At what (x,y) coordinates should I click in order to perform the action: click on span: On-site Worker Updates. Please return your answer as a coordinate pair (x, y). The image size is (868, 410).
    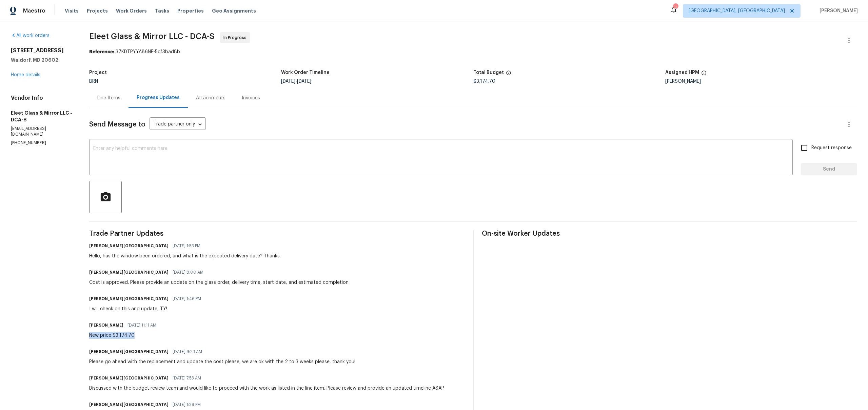
    Looking at the image, I should click on (669, 234).